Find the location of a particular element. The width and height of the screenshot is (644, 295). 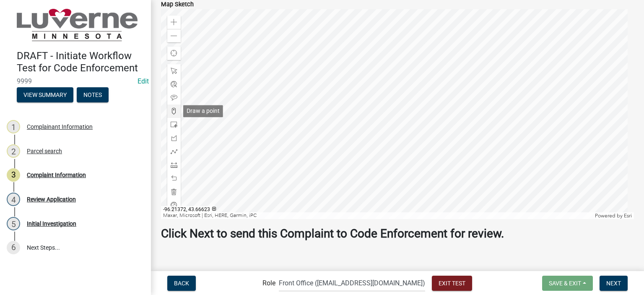

button: Back is located at coordinates (181, 283).